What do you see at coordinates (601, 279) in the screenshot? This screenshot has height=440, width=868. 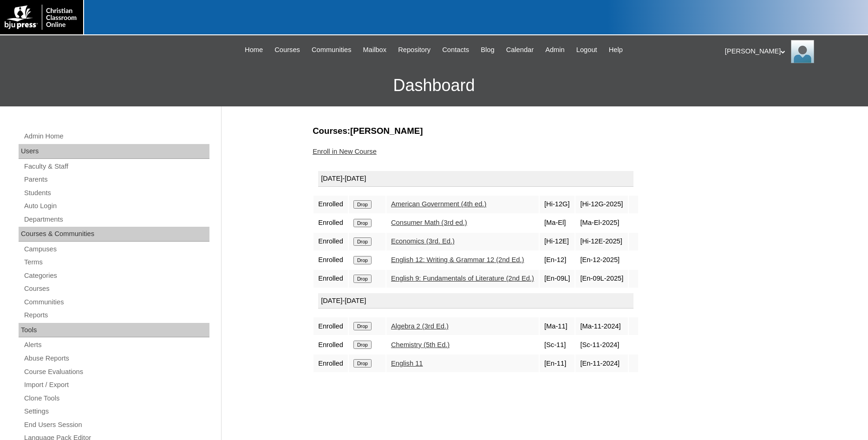 I see `td: [En-09L-2025]` at bounding box center [601, 279].